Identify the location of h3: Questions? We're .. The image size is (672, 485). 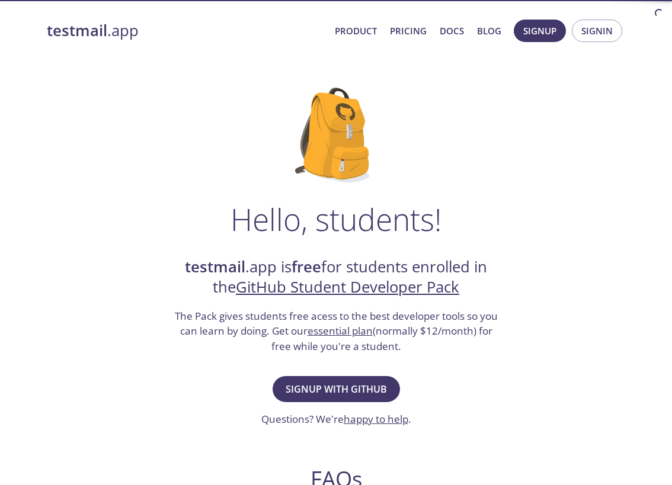
(336, 419).